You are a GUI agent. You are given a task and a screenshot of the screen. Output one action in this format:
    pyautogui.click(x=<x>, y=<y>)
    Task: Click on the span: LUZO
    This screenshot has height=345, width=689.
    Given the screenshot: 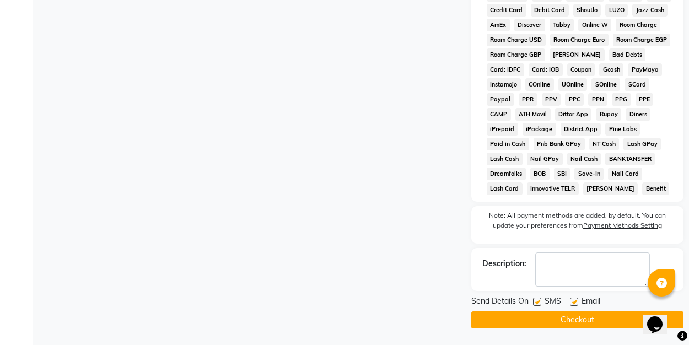 What is the action you would take?
    pyautogui.click(x=616, y=10)
    